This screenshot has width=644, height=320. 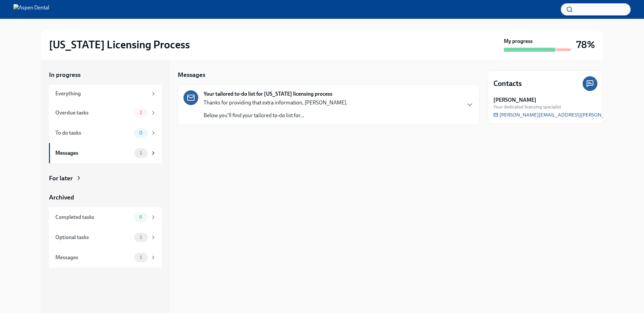 What do you see at coordinates (105, 237) in the screenshot?
I see `a: Optional tasks1` at bounding box center [105, 237].